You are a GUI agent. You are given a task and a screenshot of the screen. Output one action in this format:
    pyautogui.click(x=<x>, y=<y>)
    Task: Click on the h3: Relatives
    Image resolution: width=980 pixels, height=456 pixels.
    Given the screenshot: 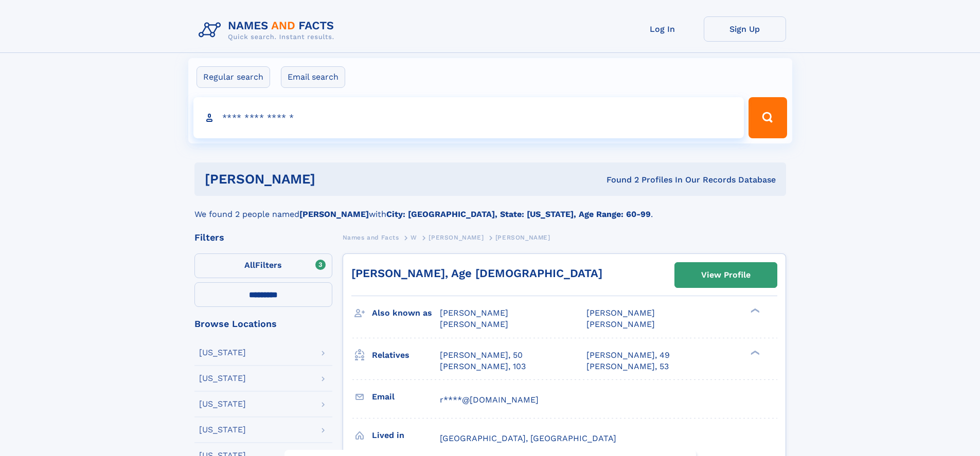 What is the action you would take?
    pyautogui.click(x=406, y=355)
    